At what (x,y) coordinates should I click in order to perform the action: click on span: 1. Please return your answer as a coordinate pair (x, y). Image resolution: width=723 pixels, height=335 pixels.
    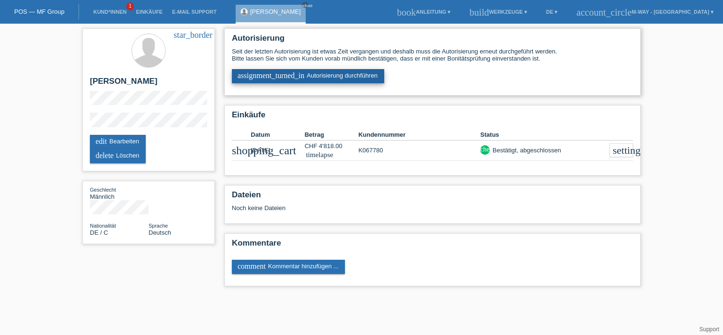
    Looking at the image, I should click on (130, 6).